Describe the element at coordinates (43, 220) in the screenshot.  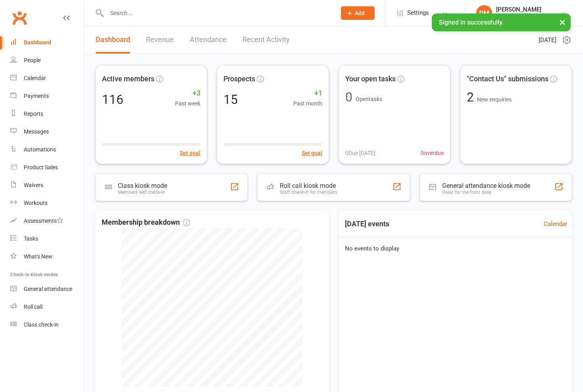
I see `div: Assessments` at that location.